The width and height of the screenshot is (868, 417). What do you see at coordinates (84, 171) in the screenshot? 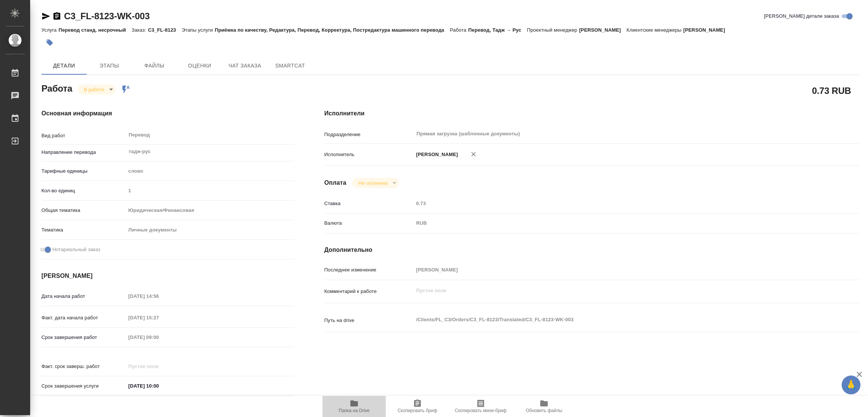
I see `p: Тарифные единицы` at bounding box center [84, 171].